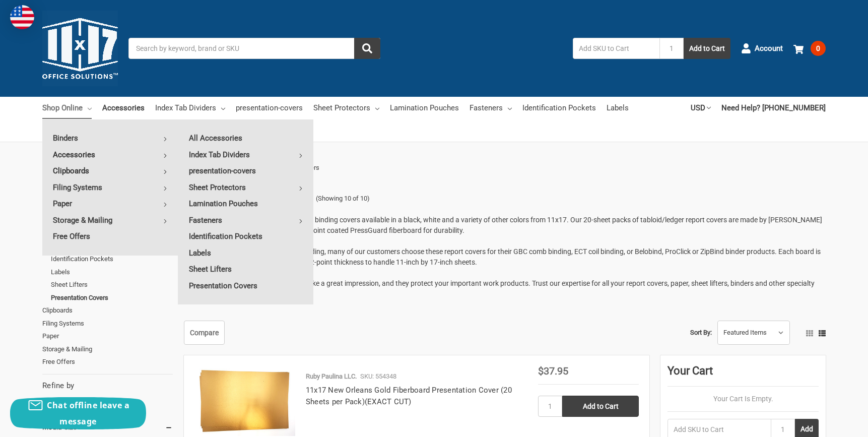 The height and width of the screenshot is (437, 868). What do you see at coordinates (331, 376) in the screenshot?
I see `p: Ruby Paulina LLC.` at bounding box center [331, 376].